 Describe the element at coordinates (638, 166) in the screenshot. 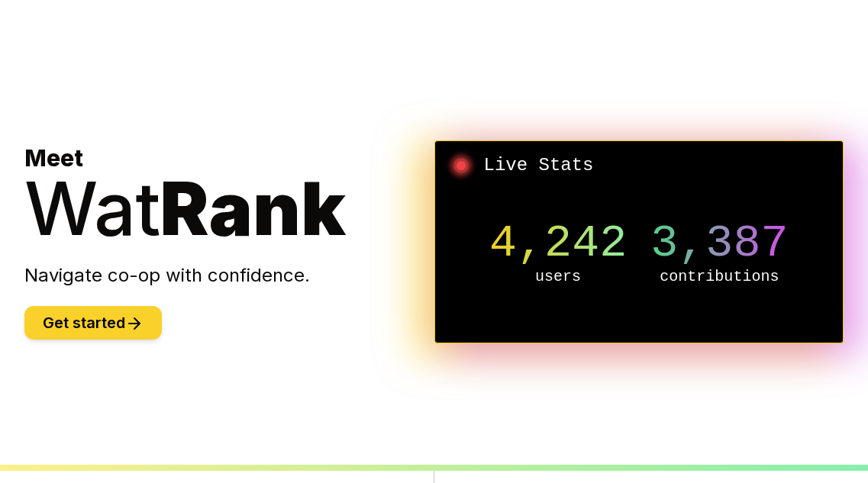

I see `h2: Live Stats` at that location.